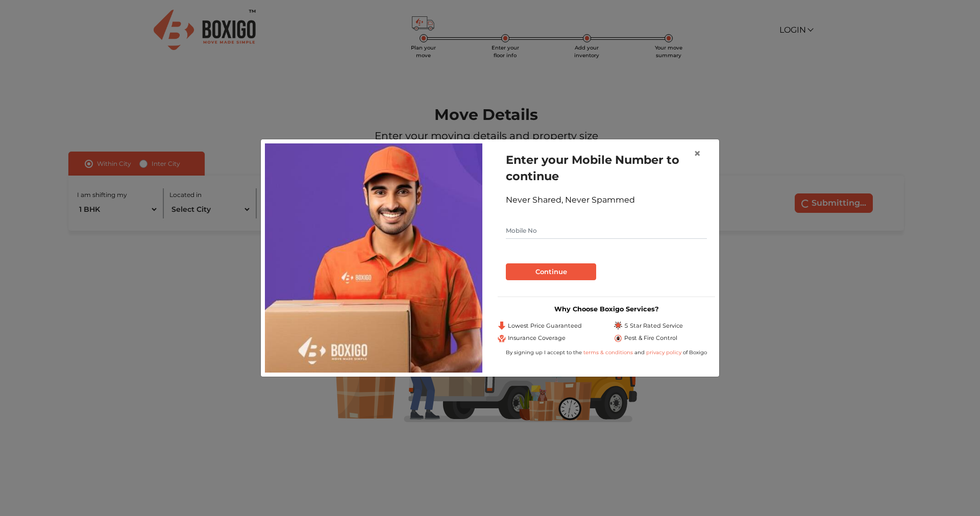  Describe the element at coordinates (609, 353) in the screenshot. I see `a: terms & conditions` at that location.